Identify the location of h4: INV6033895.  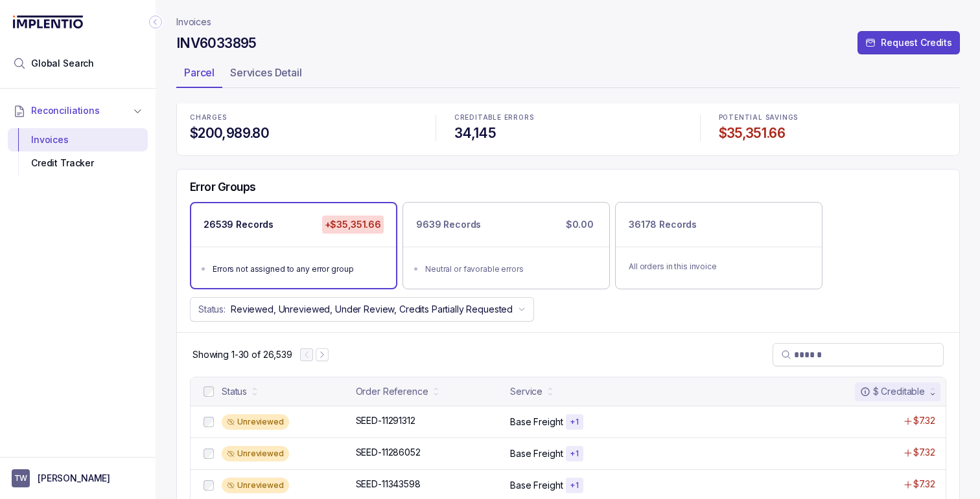
(217, 44).